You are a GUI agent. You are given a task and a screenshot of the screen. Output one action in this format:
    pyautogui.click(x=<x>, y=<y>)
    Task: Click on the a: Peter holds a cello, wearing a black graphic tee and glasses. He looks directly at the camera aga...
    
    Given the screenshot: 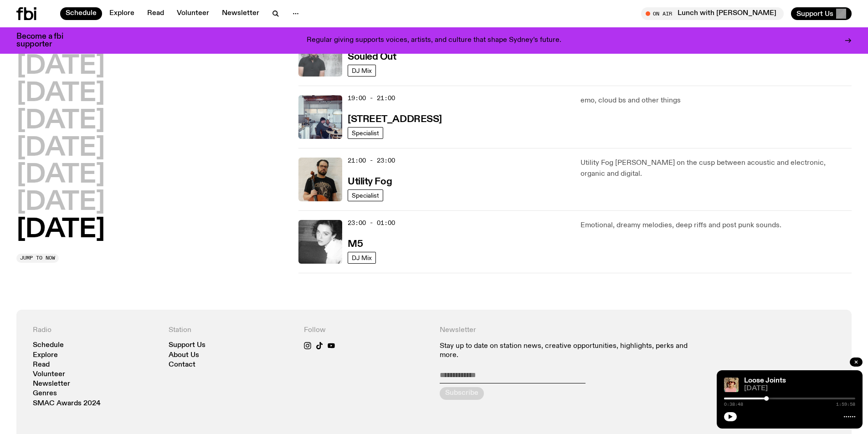 What is the action you would take?
    pyautogui.click(x=320, y=180)
    